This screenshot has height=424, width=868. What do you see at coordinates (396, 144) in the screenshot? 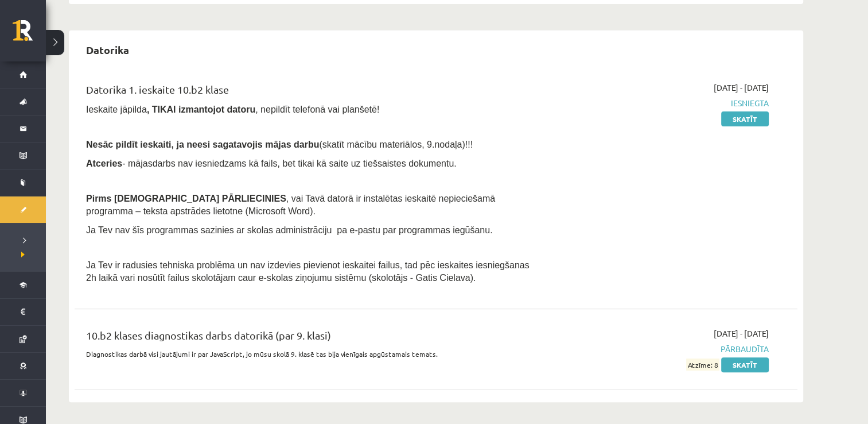
I see `span: (skatīt mācību materiālos, 9.nodaļa)!!!` at bounding box center [396, 144].